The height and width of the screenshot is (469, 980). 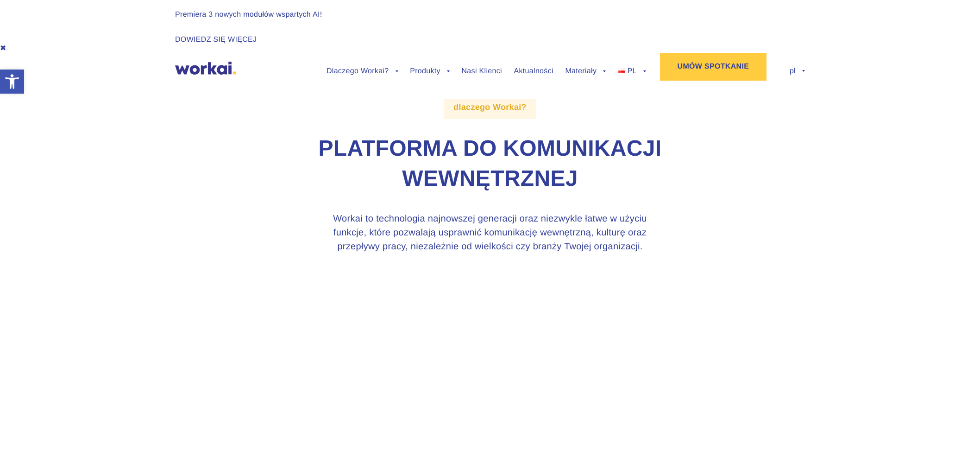 I want to click on a: Produkty, so click(x=430, y=71).